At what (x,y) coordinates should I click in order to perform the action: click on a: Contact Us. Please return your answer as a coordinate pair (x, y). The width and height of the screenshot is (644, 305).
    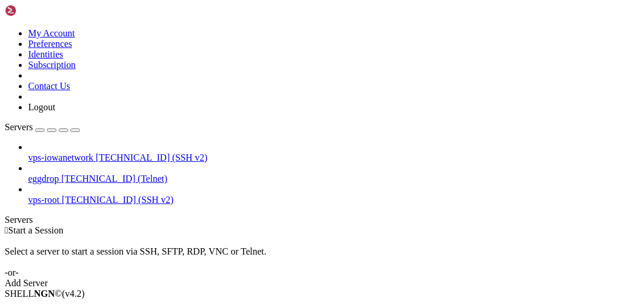
    Looking at the image, I should click on (49, 85).